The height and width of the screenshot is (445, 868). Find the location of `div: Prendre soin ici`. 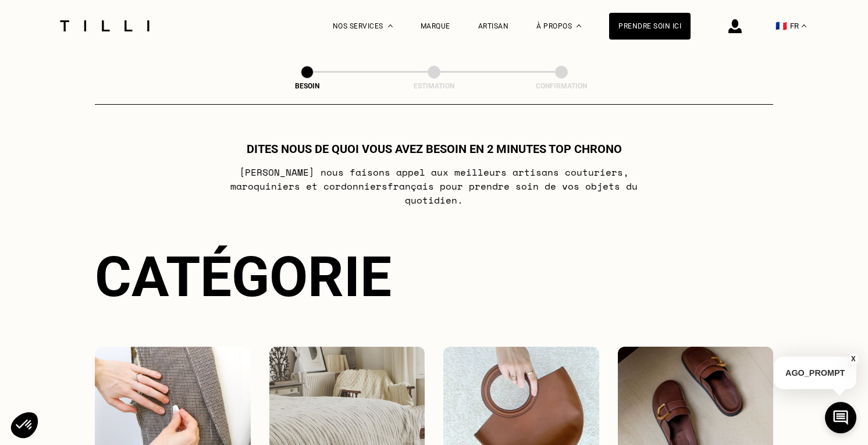

div: Prendre soin ici is located at coordinates (650, 26).